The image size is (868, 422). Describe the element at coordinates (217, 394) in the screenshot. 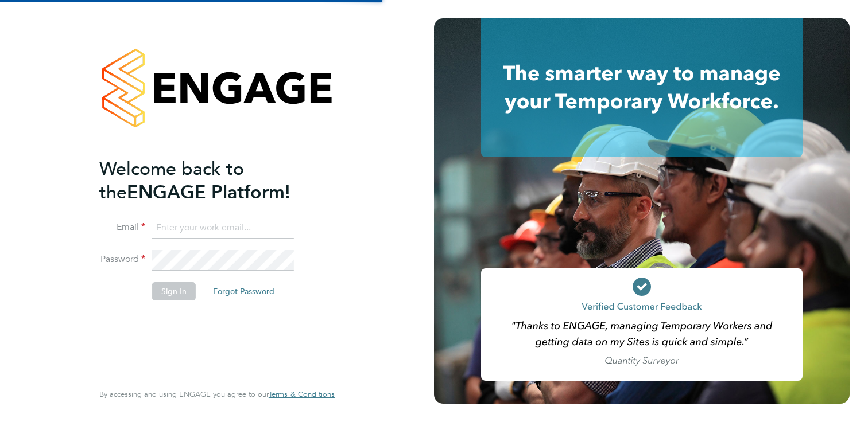

I see `span: By accessing and using ENGAGE you agree to our` at that location.